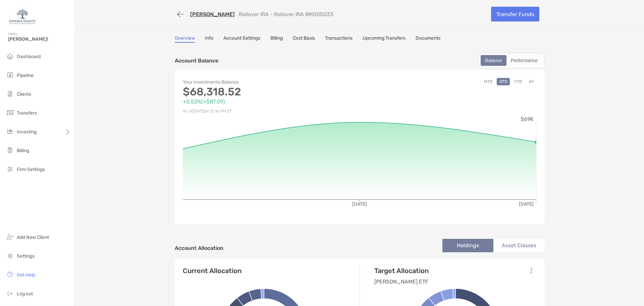 The height and width of the screenshot is (306, 644). Describe the element at coordinates (10, 169) in the screenshot. I see `img: firm-settings icon` at that location.